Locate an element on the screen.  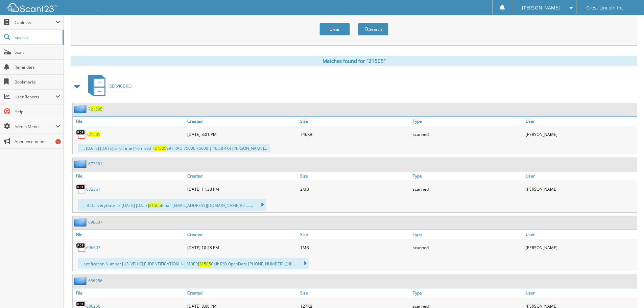
div: 1 is located at coordinates (58, 141).